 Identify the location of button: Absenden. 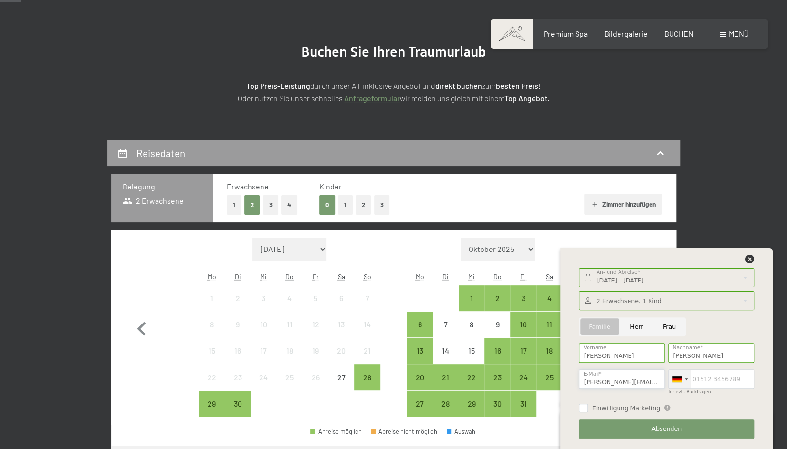
(666, 429).